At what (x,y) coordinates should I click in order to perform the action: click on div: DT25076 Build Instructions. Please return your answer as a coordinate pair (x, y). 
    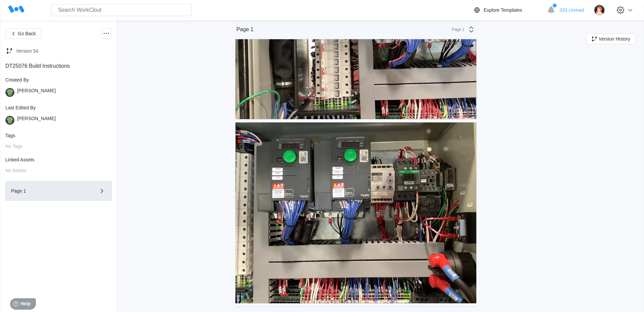
    Looking at the image, I should click on (59, 66).